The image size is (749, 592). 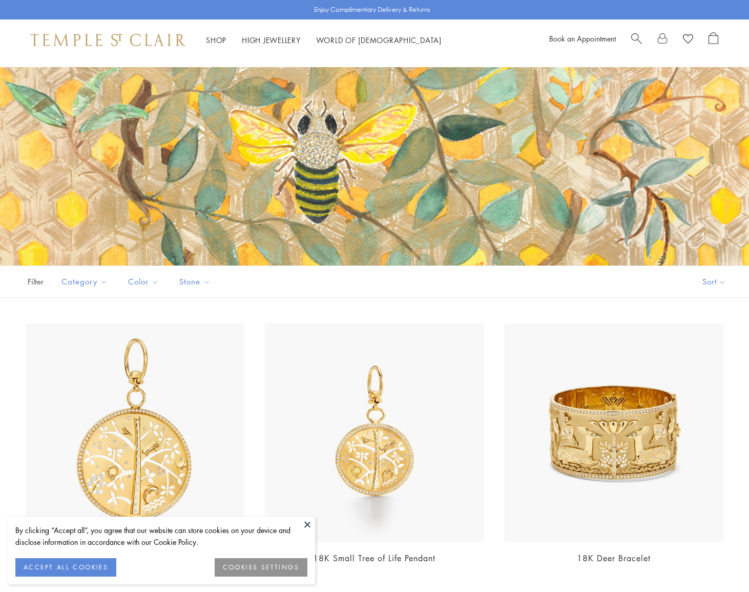 What do you see at coordinates (372, 10) in the screenshot?
I see `p: Enjoy Complimentary Delivery & Returns` at bounding box center [372, 10].